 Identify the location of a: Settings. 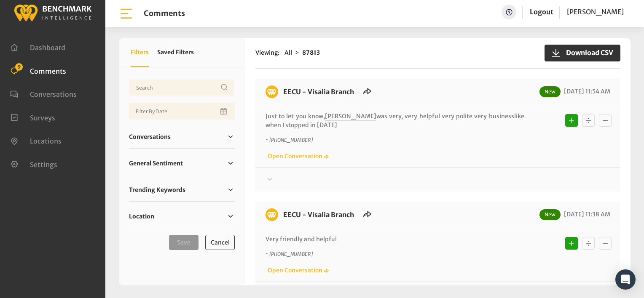
(34, 164).